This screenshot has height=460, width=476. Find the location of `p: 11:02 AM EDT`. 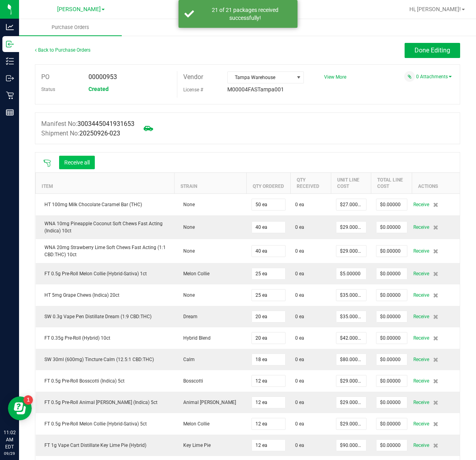

p: 11:02 AM EDT is located at coordinates (10, 440).